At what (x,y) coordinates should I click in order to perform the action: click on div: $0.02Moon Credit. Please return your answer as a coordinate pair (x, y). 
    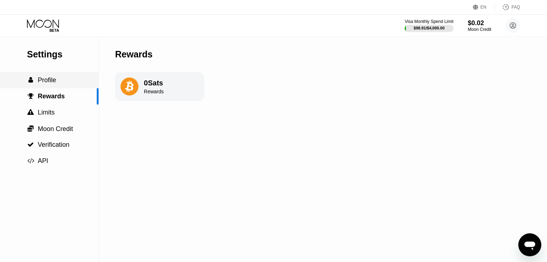
    Looking at the image, I should click on (479, 26).